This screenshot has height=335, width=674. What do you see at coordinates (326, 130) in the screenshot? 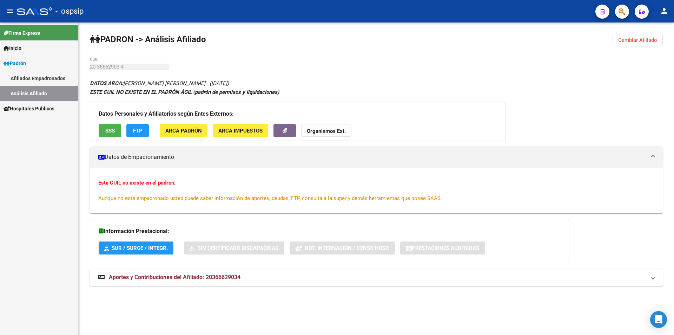
I see `button: Organismos Ext.` at bounding box center [326, 130].